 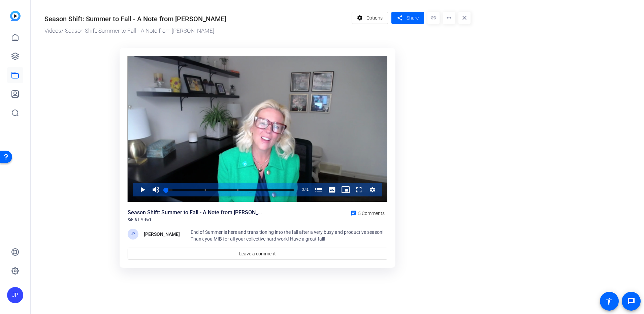 What do you see at coordinates (332, 190) in the screenshot?
I see `button: Captions` at bounding box center [332, 190].